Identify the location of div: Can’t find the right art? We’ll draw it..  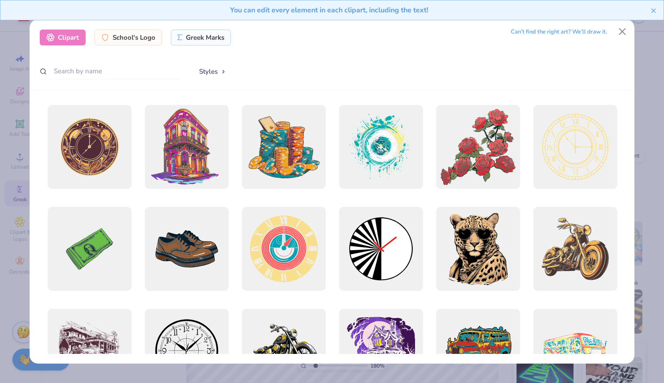
(559, 32).